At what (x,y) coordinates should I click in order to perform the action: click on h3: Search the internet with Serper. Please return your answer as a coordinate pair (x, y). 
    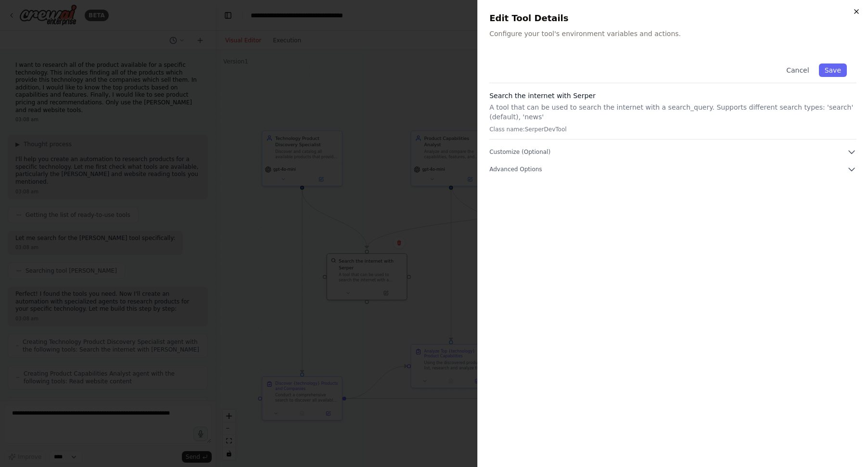
    Looking at the image, I should click on (672, 96).